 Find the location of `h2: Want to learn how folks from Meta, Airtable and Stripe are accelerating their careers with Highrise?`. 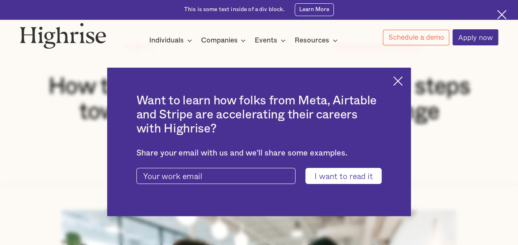

h2: Want to learn how folks from Meta, Airtable and Stripe are accelerating their careers with Highrise? is located at coordinates (259, 115).